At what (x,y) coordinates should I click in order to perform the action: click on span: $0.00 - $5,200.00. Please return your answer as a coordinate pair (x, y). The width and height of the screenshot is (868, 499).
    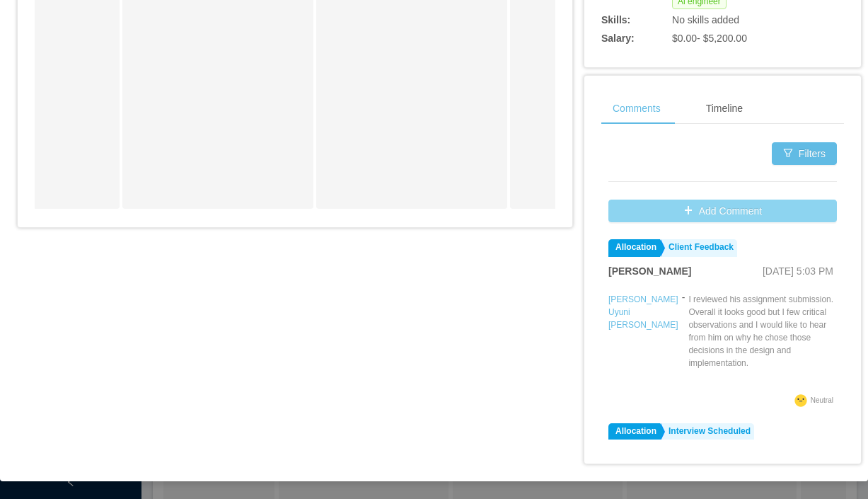
    Looking at the image, I should click on (710, 38).